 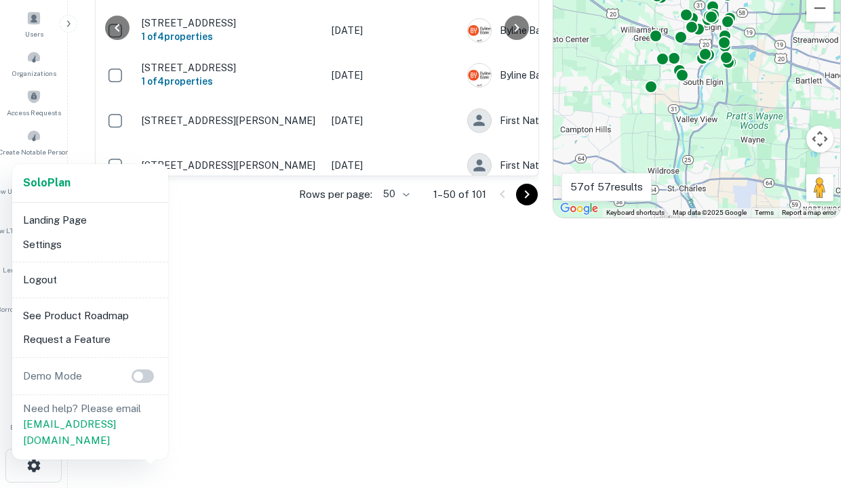 What do you see at coordinates (52, 376) in the screenshot?
I see `p: Demo Mode` at bounding box center [52, 376].